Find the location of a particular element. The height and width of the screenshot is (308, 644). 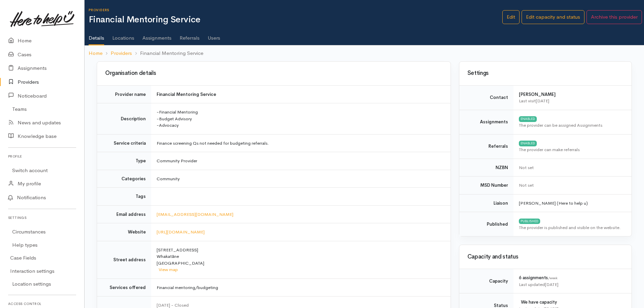

span: /week is located at coordinates (553, 278).